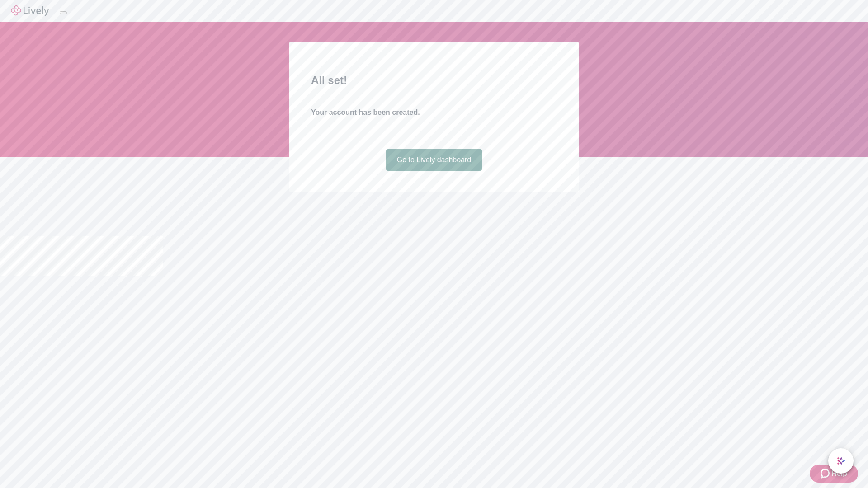 This screenshot has height=488, width=868. What do you see at coordinates (434, 80) in the screenshot?
I see `h2: All set!` at bounding box center [434, 80].